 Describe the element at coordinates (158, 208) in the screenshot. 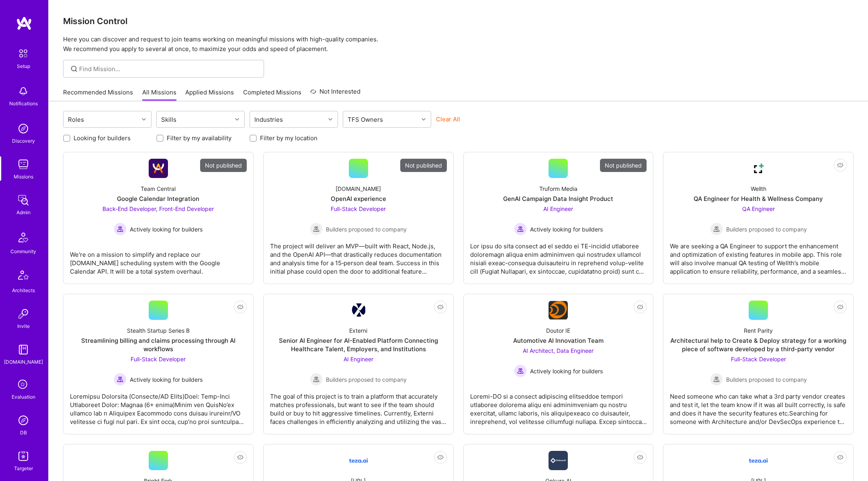

I see `span: Back-End Developer, Front-End Developer` at that location.